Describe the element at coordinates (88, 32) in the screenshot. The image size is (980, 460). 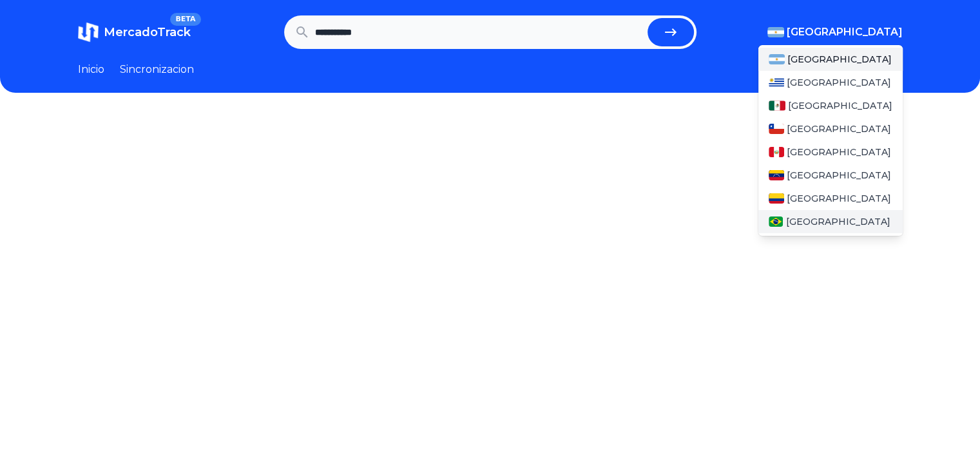
I see `img: MercadoTrack` at that location.